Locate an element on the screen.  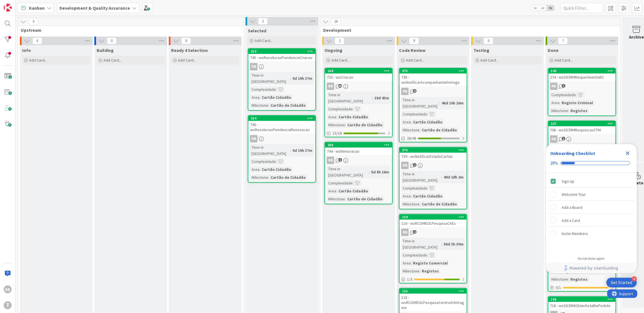
div: 116 - wsRCOMEOLPesquisaCAEs is located at coordinates (433, 224).